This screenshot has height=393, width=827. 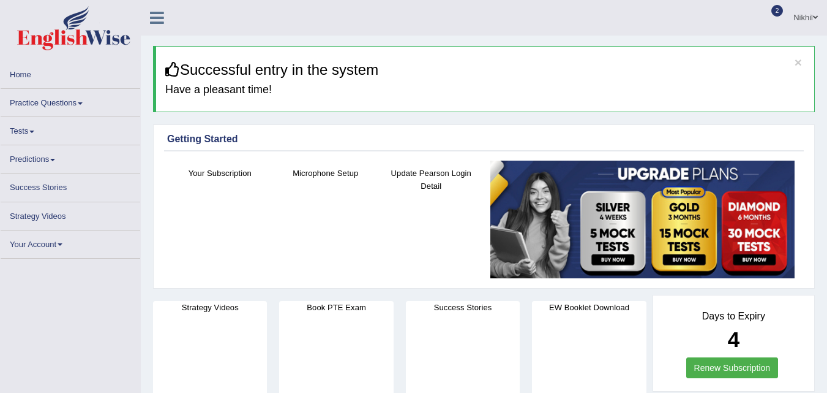 I want to click on a: Tests, so click(x=70, y=129).